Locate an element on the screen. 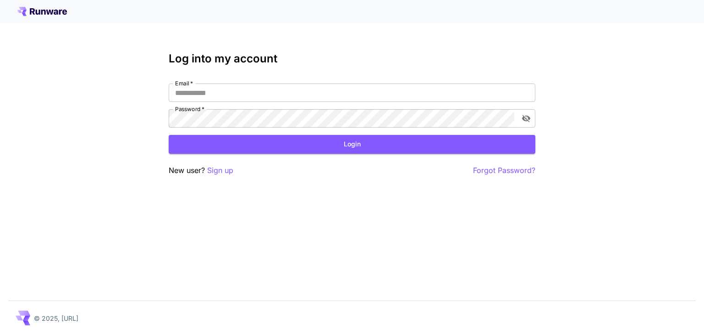 The width and height of the screenshot is (704, 335). p: Sign up is located at coordinates (220, 170).